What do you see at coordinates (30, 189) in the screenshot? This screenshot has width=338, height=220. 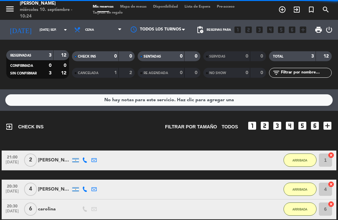 I see `span: 4` at bounding box center [30, 189].